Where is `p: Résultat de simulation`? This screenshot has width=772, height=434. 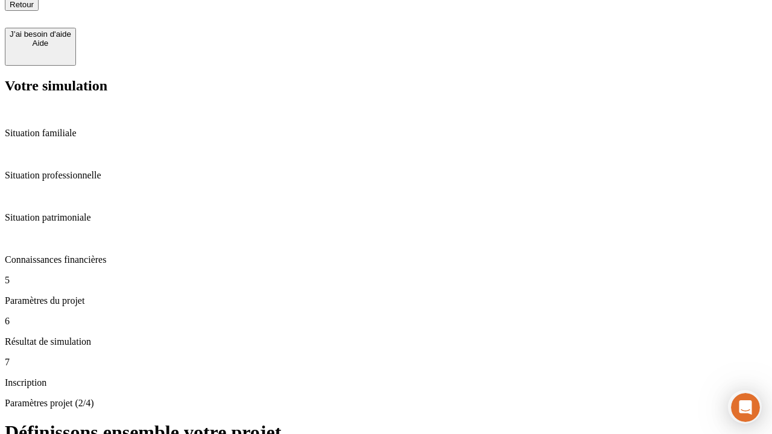
p: Résultat de simulation is located at coordinates (386, 342).